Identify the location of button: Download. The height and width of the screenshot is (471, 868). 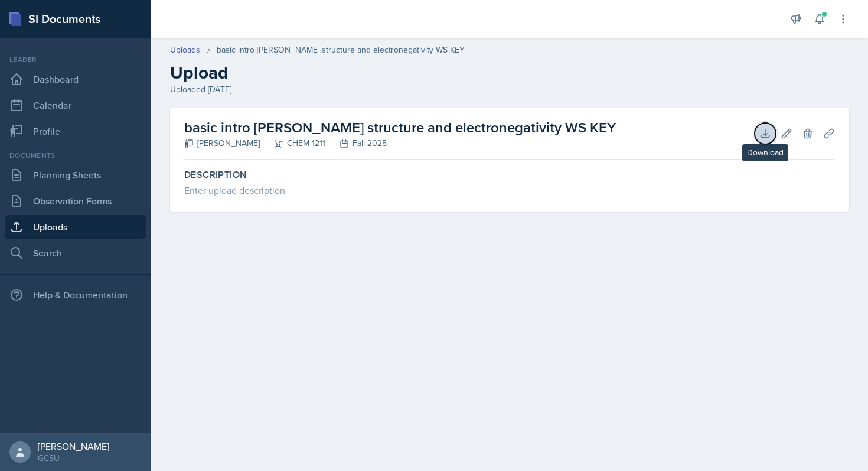
(765, 133).